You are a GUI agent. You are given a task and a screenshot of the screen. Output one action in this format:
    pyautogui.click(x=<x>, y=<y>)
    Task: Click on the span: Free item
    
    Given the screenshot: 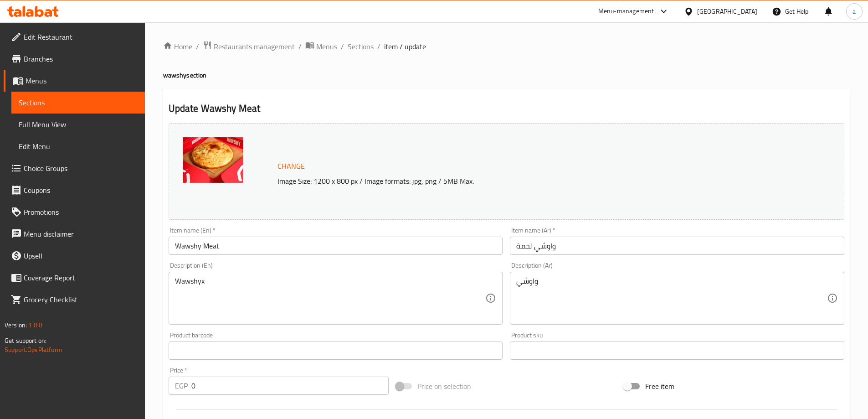 What is the action you would take?
    pyautogui.click(x=660, y=386)
    